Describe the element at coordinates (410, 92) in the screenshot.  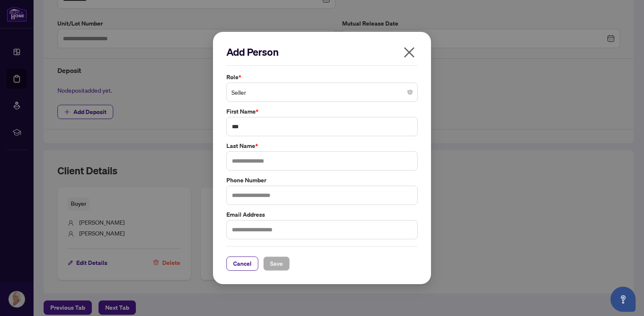
I see `span: close-circle` at that location.